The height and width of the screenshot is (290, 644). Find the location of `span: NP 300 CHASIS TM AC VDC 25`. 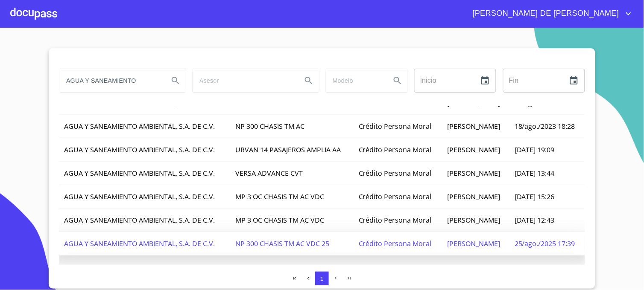

span: NP 300 CHASIS TM AC VDC 25 is located at coordinates (283, 244).